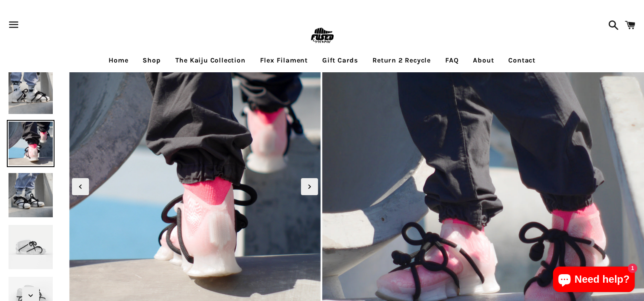 Image resolution: width=644 pixels, height=301 pixels. Describe the element at coordinates (80, 187) in the screenshot. I see `div: Previous slide` at that location.